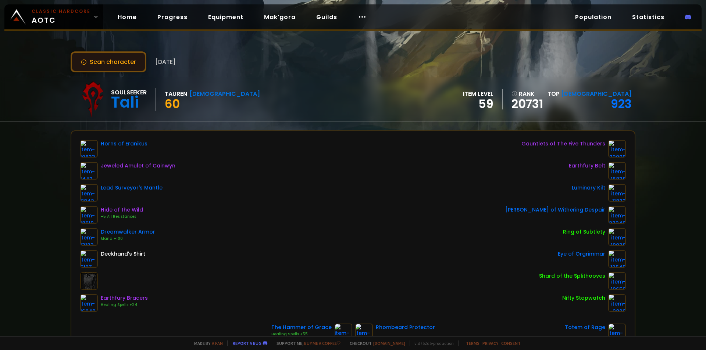 The image size is (706, 350). I want to click on img: item-22395, so click(617, 333).